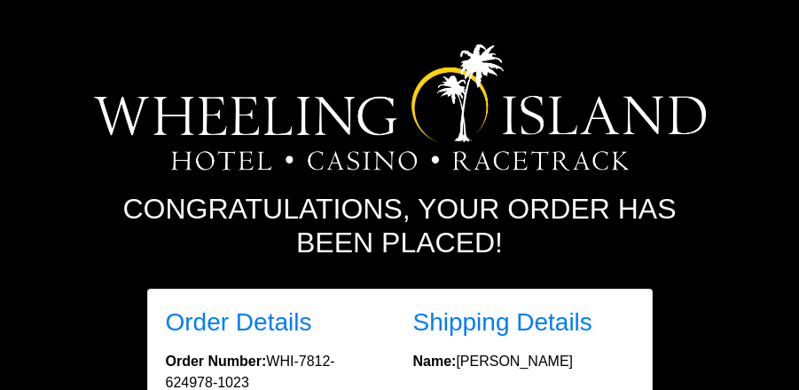  What do you see at coordinates (400, 225) in the screenshot?
I see `h2: Congratulations, your order has been placed!` at bounding box center [400, 225].